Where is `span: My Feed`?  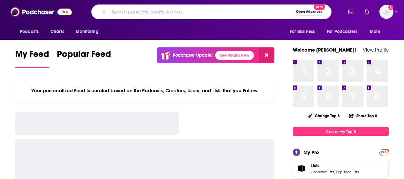 span: My Feed is located at coordinates (32, 56).